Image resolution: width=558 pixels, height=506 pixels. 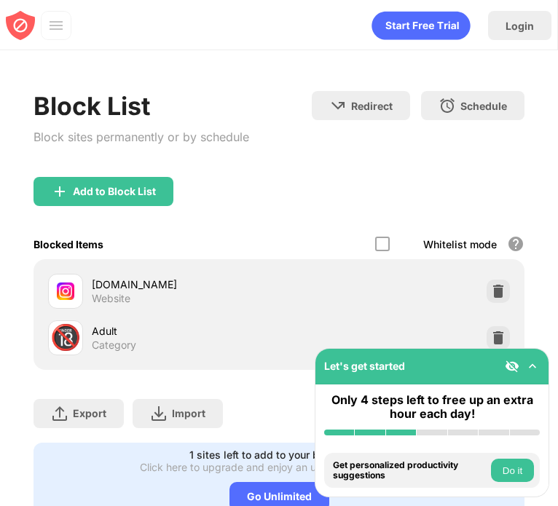 I want to click on div: Blocked Items, so click(x=68, y=244).